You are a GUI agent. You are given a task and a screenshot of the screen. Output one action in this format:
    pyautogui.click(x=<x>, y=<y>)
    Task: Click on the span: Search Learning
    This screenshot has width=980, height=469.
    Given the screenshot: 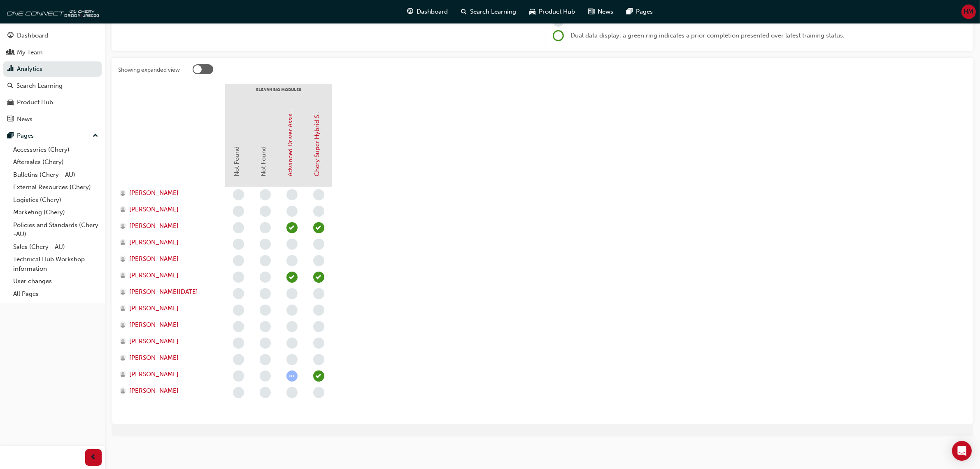 What is the action you would take?
    pyautogui.click(x=493, y=11)
    